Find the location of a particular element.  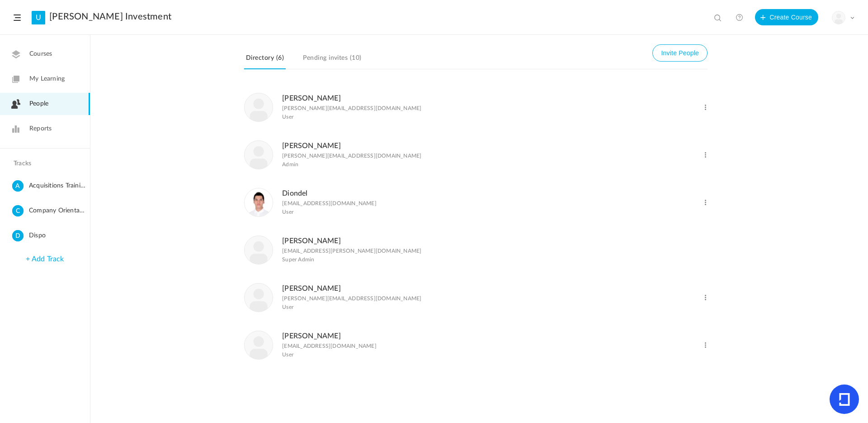

a: + Add Track is located at coordinates (45, 259).